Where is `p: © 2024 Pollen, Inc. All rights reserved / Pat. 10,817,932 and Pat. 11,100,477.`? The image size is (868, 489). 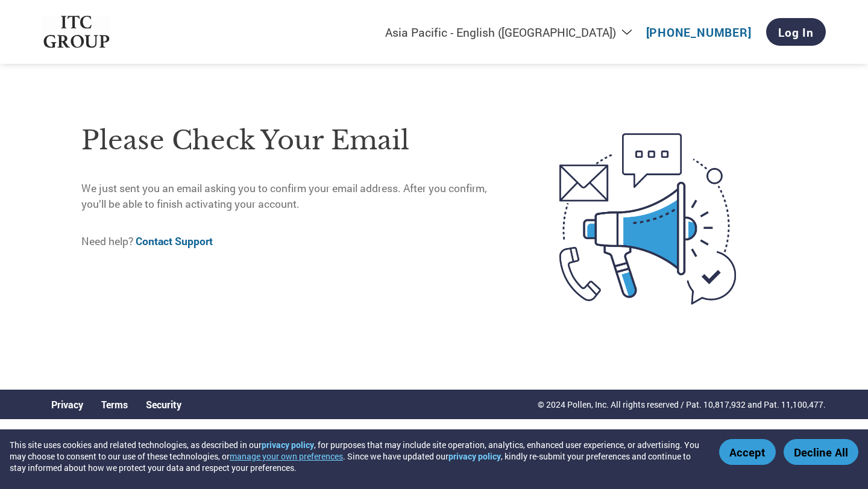
p: © 2024 Pollen, Inc. All rights reserved / Pat. 10,817,932 and Pat. 11,100,477. is located at coordinates (682, 404).